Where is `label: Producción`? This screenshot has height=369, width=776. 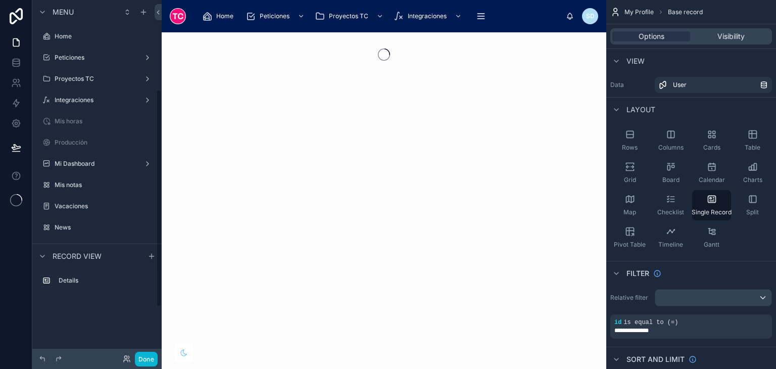
label: Producción is located at coordinates (104, 142).